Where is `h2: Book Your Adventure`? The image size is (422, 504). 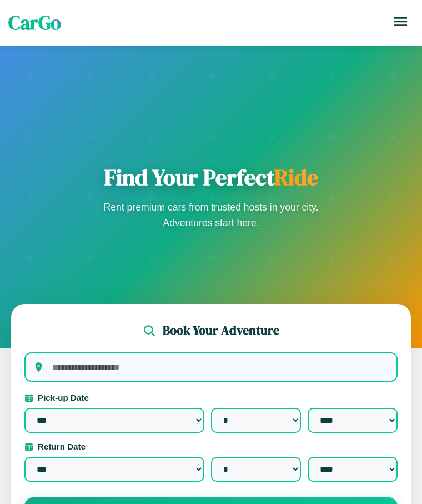
h2: Book Your Adventure is located at coordinates (221, 330).